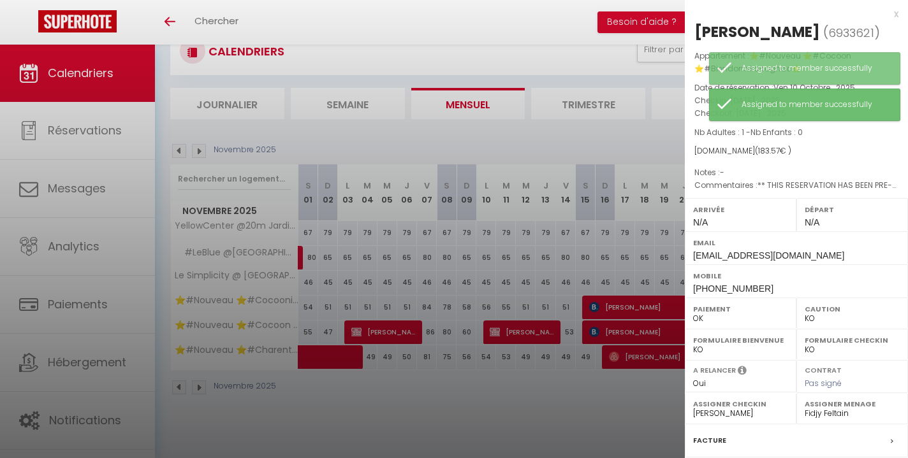 Image resolution: width=908 pixels, height=458 pixels. Describe the element at coordinates (740, 404) in the screenshot. I see `label: Assigner Checkin` at that location.